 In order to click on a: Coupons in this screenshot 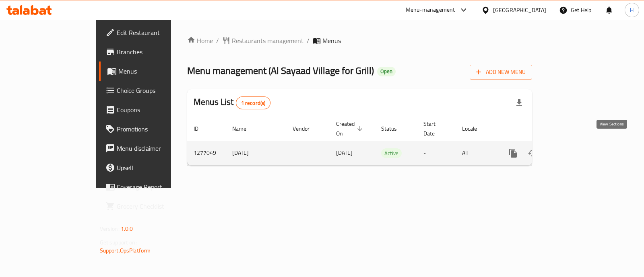, I will do `click(151, 110)`.